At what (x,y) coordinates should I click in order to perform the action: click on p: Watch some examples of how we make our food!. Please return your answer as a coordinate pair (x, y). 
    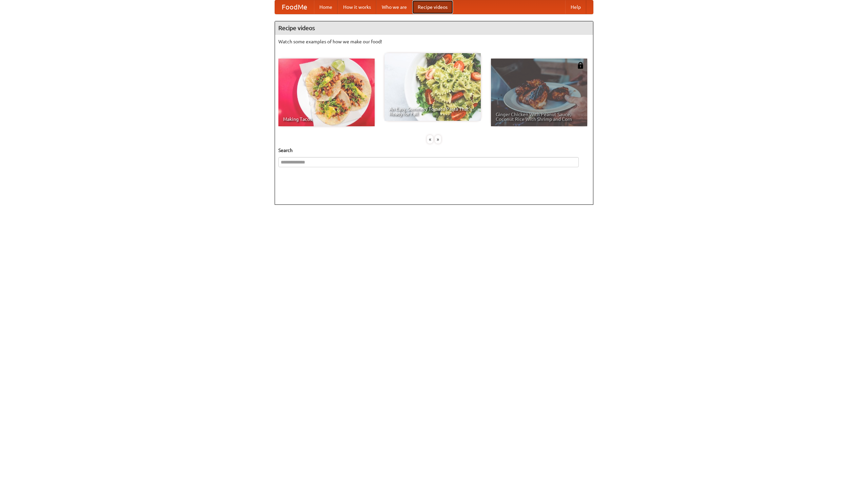
    Looking at the image, I should click on (434, 42).